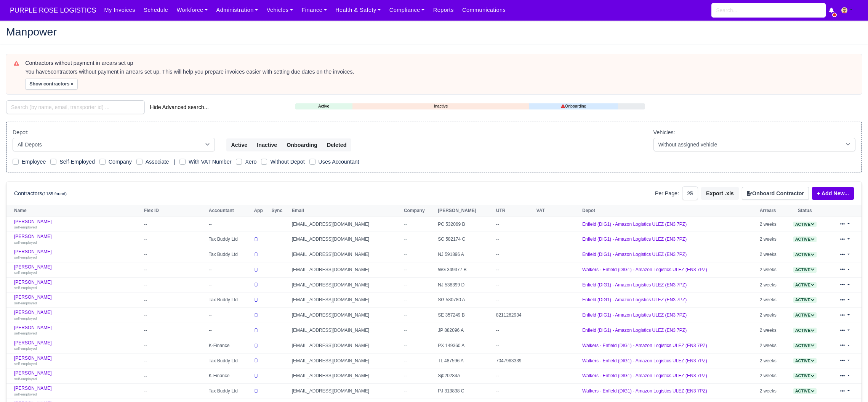 This screenshot has height=402, width=868. Describe the element at coordinates (21, 132) in the screenshot. I see `label: Depot:` at that location.